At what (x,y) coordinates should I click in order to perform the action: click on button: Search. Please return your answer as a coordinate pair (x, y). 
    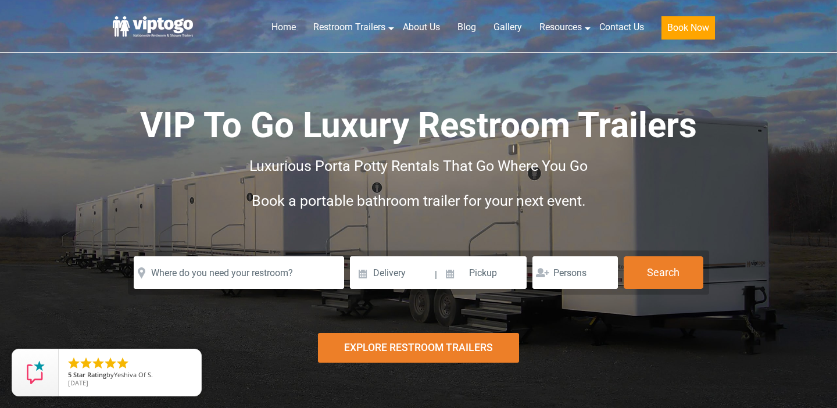
    Looking at the image, I should click on (663, 273).